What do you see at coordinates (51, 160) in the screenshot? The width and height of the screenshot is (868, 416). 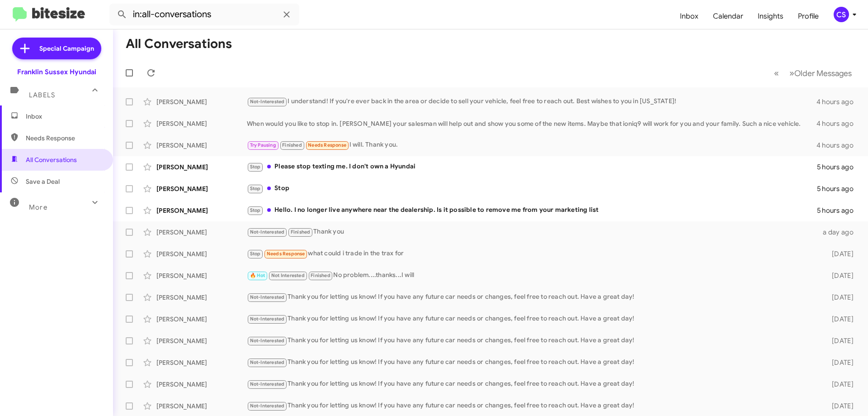 I see `span: All Conversations` at bounding box center [51, 160].